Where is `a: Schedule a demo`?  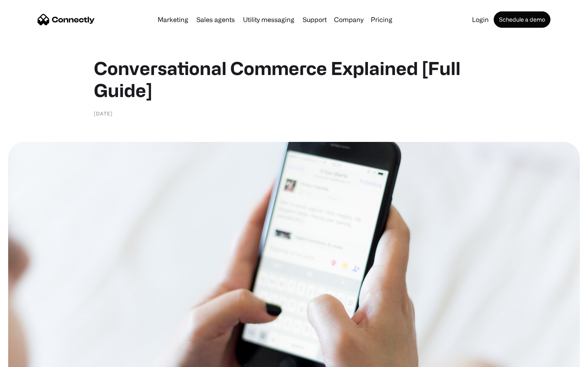 a: Schedule a demo is located at coordinates (522, 20).